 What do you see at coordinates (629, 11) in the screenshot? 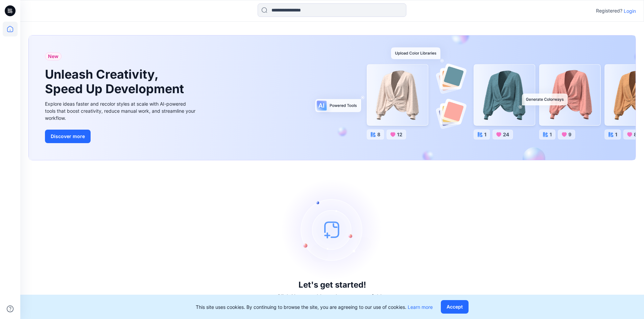
I see `p: Login` at bounding box center [629, 11].